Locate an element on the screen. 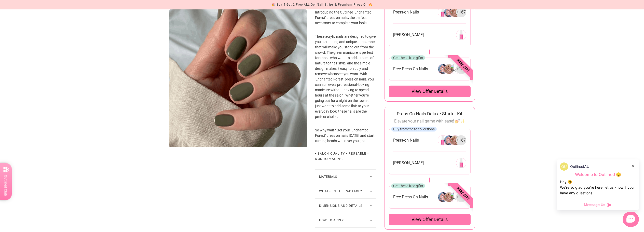  span: Elevate your nail game with ease! 💅✨ is located at coordinates (430, 120).